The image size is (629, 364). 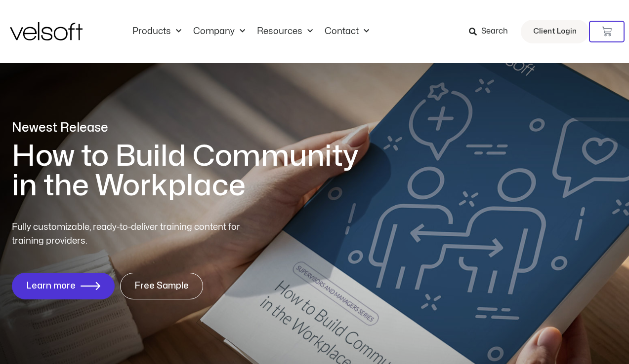 I want to click on a: CompanyMenu Toggle, so click(x=219, y=31).